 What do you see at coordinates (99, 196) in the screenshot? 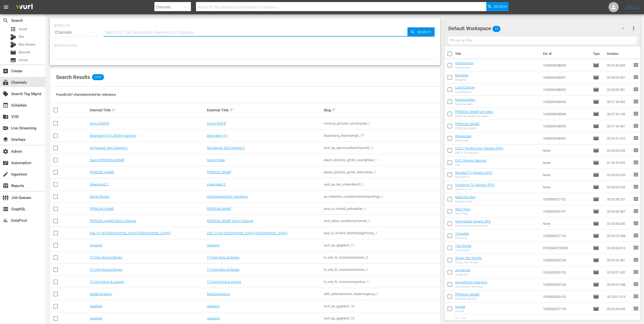
I see `a: Ghost Stories` at bounding box center [99, 196].